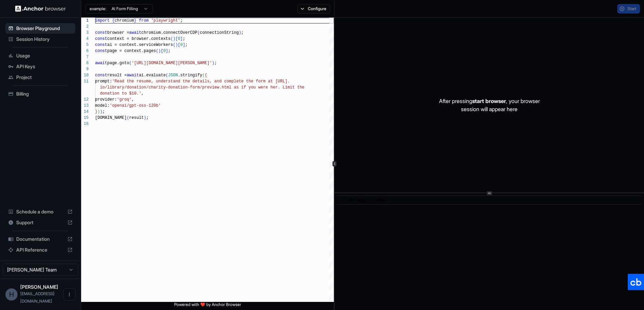 Image resolution: width=644 pixels, height=310 pixels. What do you see at coordinates (263, 88) in the screenshot?
I see `span: html as if you were her. Limit the` at bounding box center [263, 88].